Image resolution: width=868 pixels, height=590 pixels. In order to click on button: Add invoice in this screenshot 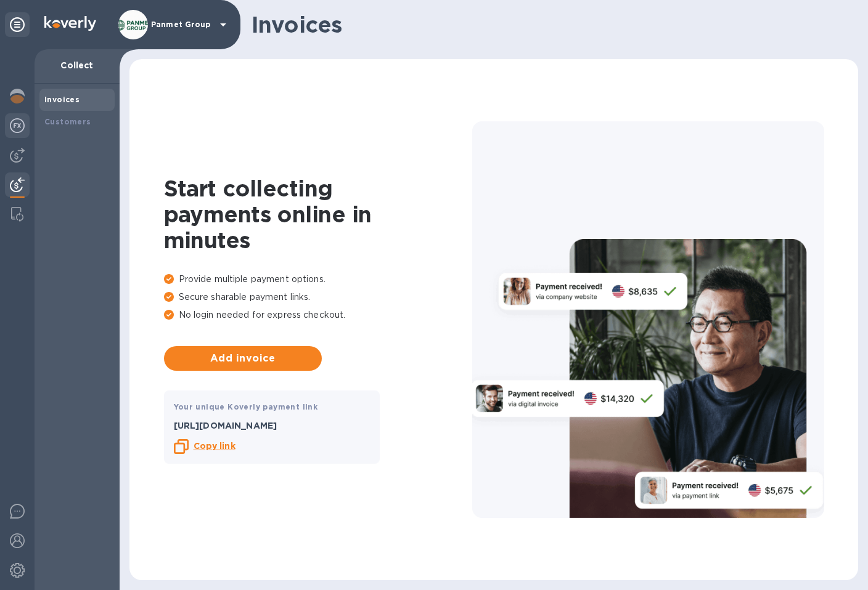, I will do `click(243, 359)`.